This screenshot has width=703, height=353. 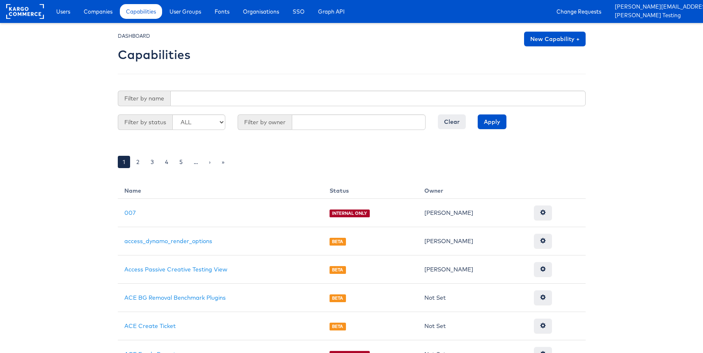 What do you see at coordinates (185, 11) in the screenshot?
I see `a: User Groups` at bounding box center [185, 11].